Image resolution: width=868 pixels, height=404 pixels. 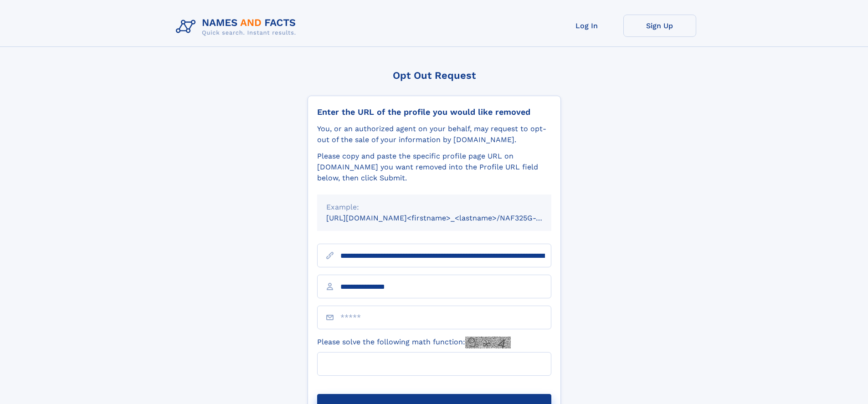 I want to click on label: Please solve the following math function:, so click(x=414, y=342).